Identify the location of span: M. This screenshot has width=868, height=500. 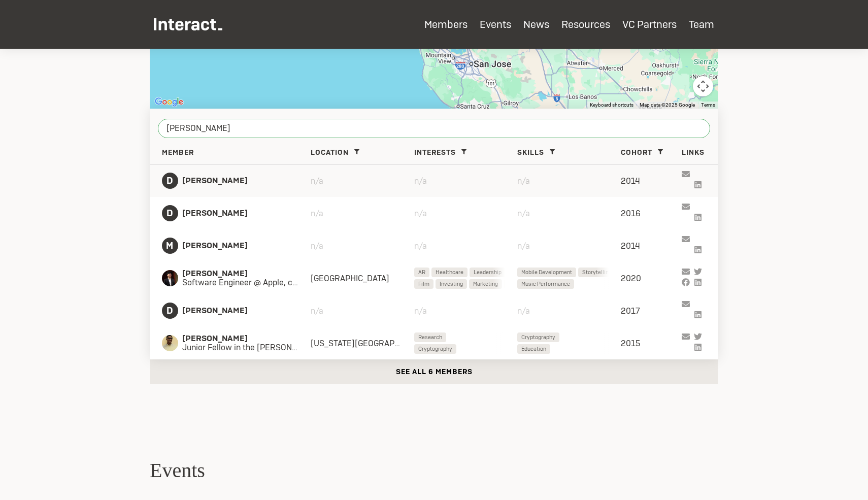
(170, 246).